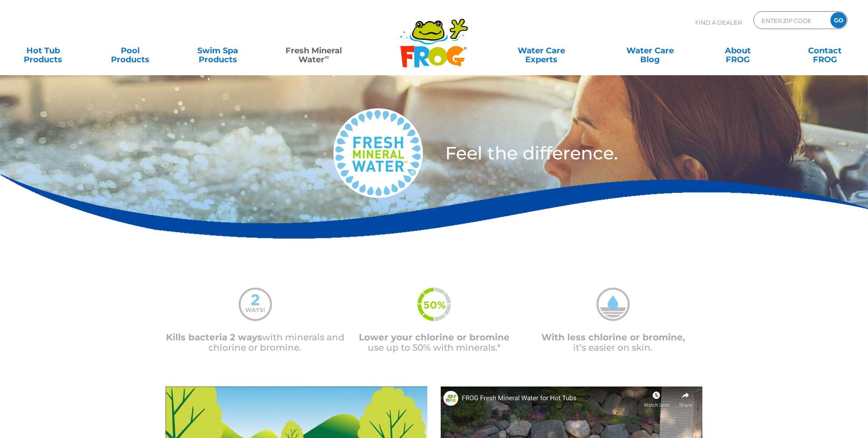  I want to click on img: fresh-mineral-water-logo-medium, so click(378, 153).